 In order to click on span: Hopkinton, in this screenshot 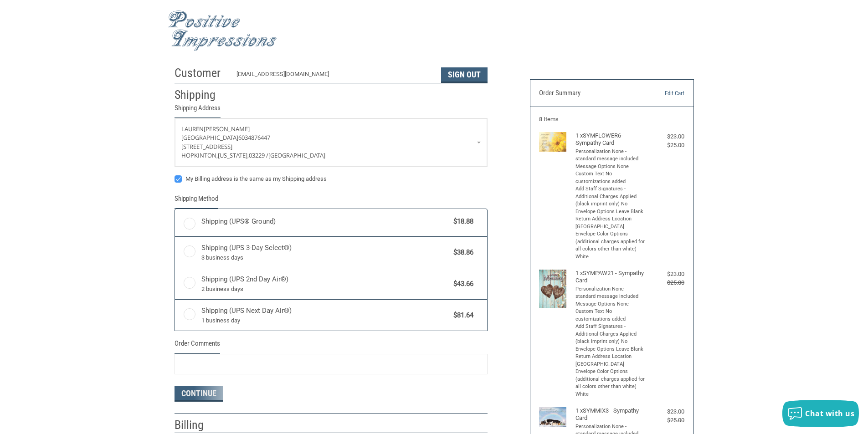, I will do `click(200, 155)`.